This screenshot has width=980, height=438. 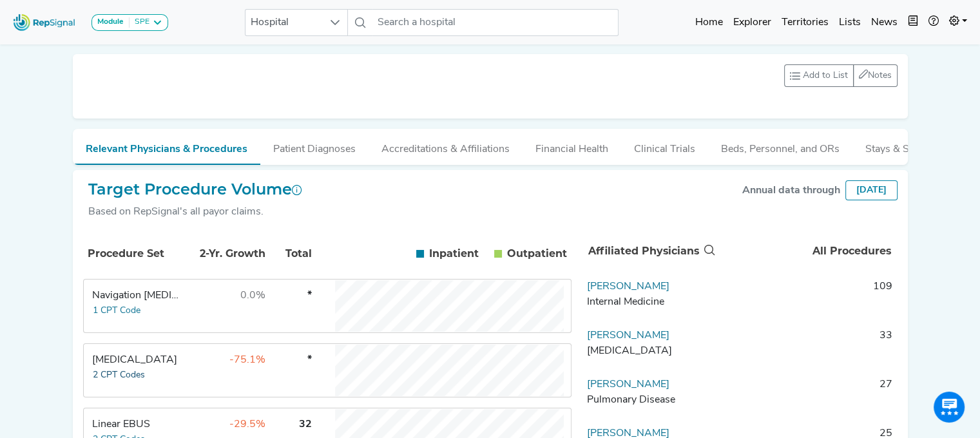 I want to click on span: Inpatient, so click(x=454, y=254).